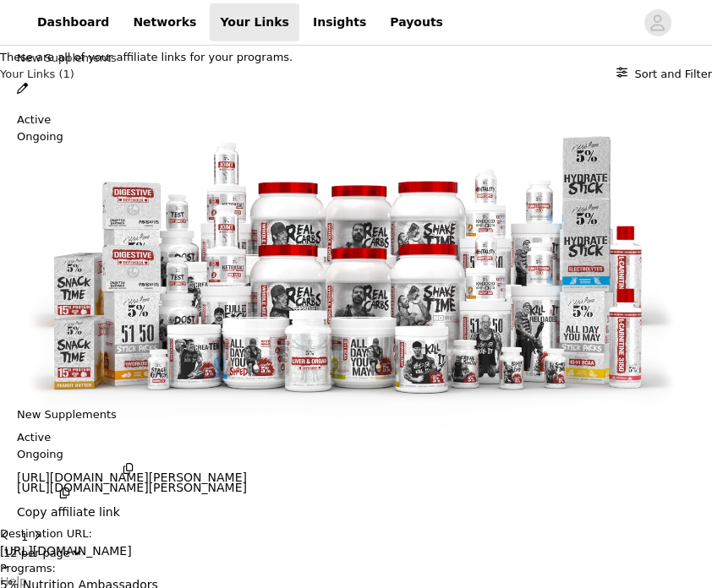 The height and width of the screenshot is (588, 712). Describe the element at coordinates (356, 137) in the screenshot. I see `p: Ongoing` at that location.